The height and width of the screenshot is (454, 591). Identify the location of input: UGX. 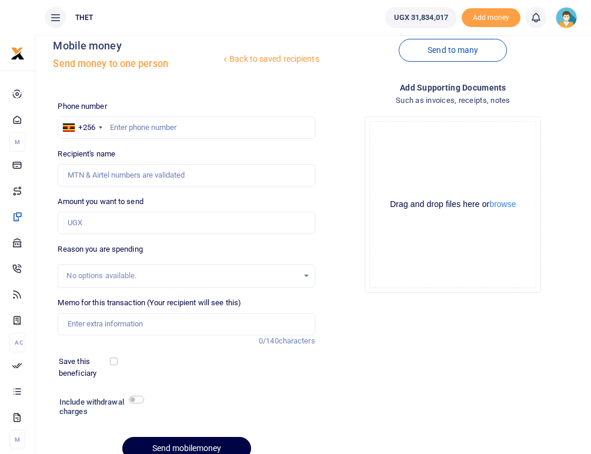
(186, 223).